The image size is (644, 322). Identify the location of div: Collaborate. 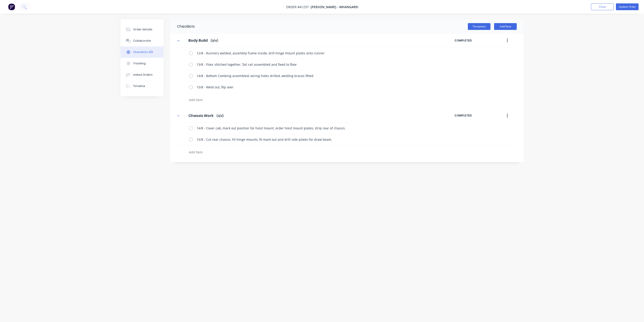
(142, 41).